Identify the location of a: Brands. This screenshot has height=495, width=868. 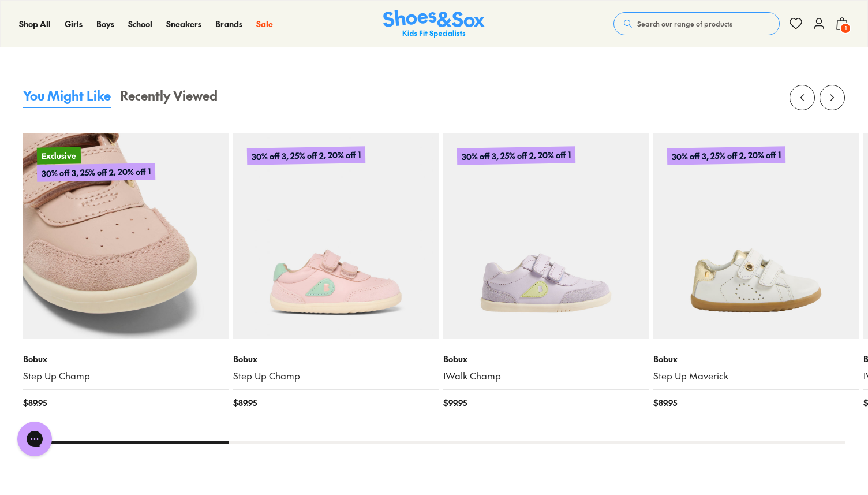
(229, 24).